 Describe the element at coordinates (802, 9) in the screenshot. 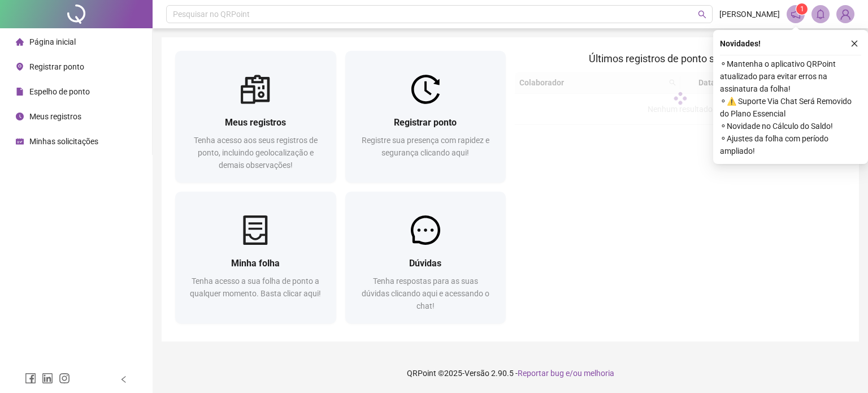

I see `sup: 1` at that location.